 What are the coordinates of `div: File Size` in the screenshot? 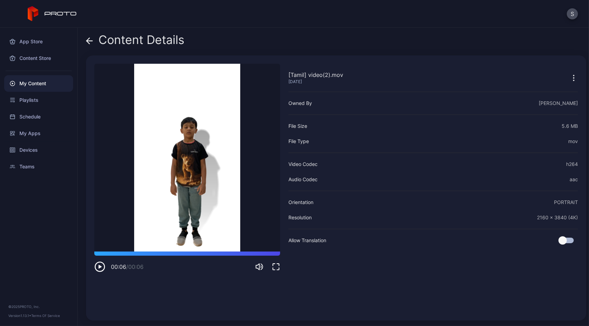 It's located at (298, 126).